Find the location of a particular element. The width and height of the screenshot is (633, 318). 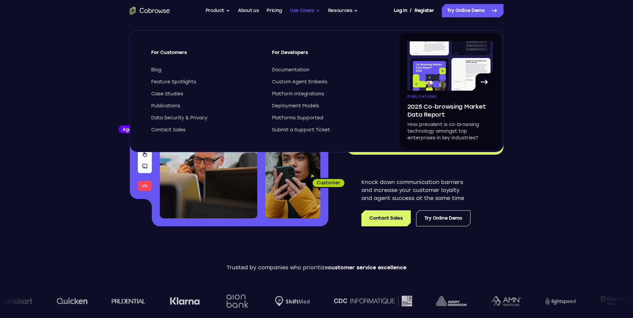

a: Submit a Support Ticket is located at coordinates (326, 130).